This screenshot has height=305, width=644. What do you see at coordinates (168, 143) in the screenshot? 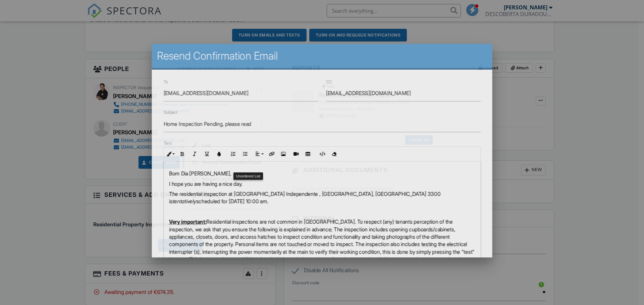
I see `label: Text` at bounding box center [168, 143].